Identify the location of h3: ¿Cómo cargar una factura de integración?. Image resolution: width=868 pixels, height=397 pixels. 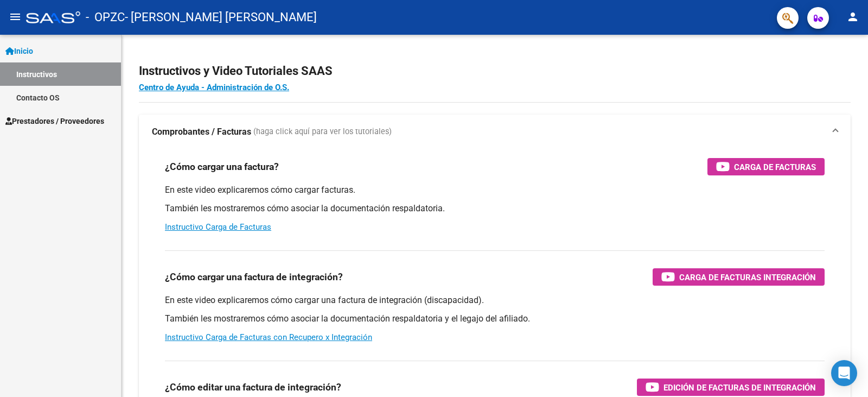
(254, 277).